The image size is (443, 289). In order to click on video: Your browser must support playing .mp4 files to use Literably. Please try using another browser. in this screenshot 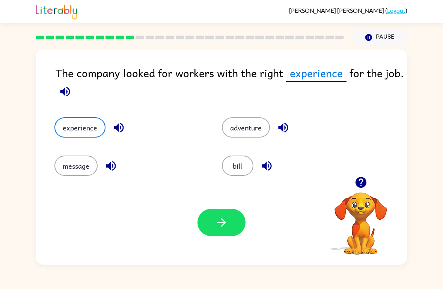, I will do `click(360, 218)`.